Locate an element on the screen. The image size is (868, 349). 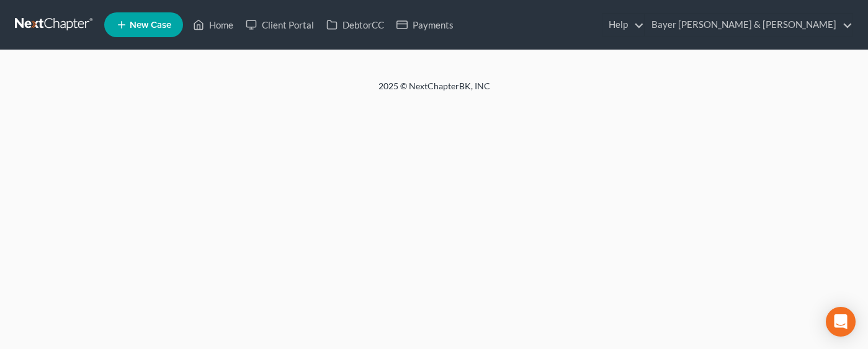
a: Payments is located at coordinates (425, 25).